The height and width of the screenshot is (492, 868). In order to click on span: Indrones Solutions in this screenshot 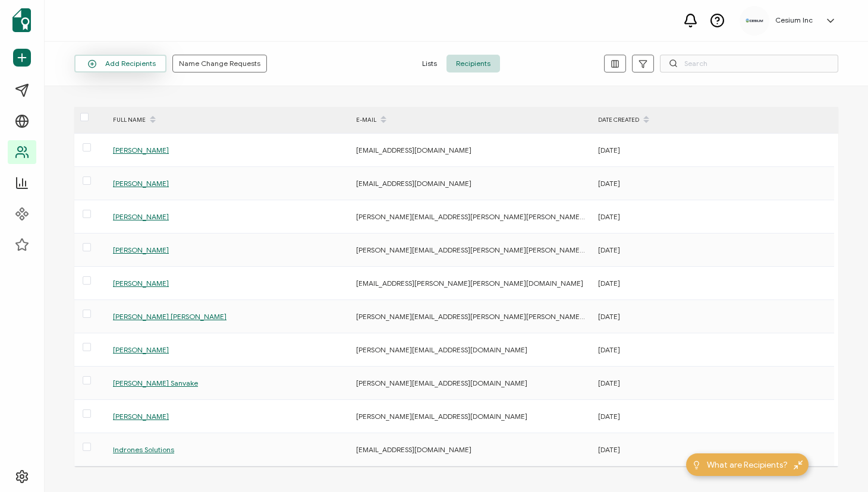, I will do `click(143, 449)`.